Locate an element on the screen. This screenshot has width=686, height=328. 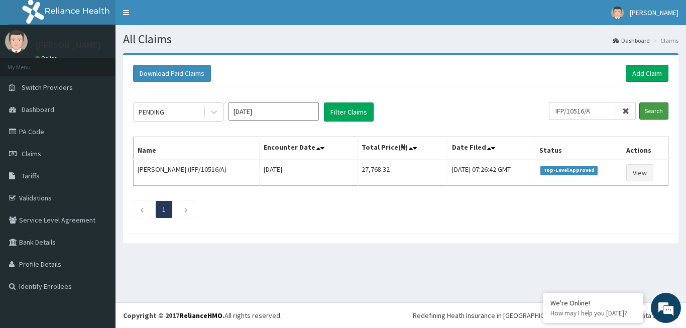
span: Tariffs is located at coordinates (31, 176).